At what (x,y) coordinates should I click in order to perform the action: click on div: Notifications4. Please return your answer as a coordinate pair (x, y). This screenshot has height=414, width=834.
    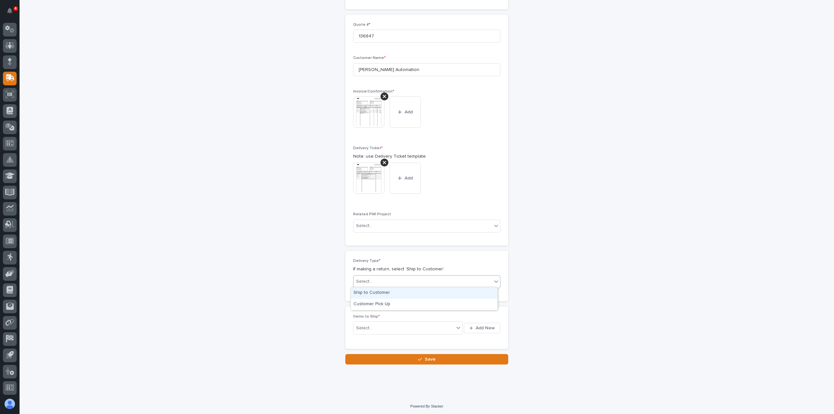
    Looking at the image, I should click on (12, 13).